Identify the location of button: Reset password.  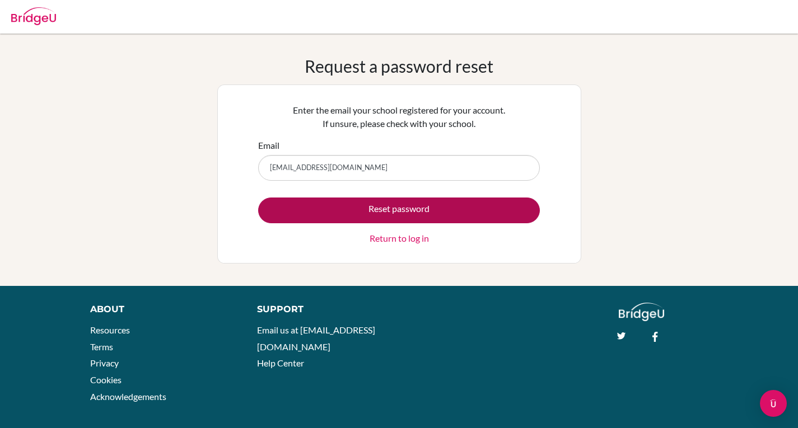
(399, 211).